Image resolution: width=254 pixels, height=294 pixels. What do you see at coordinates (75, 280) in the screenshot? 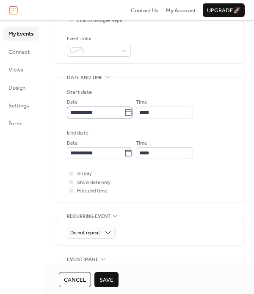
I see `button: Cancel` at bounding box center [75, 280].